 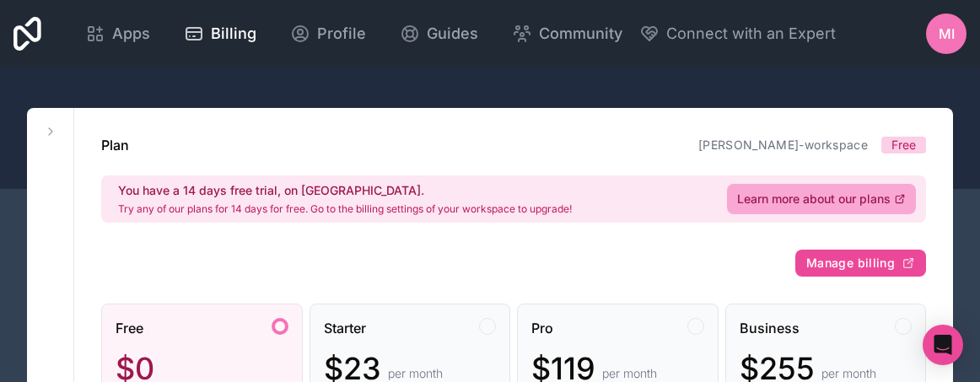 What do you see at coordinates (342, 34) in the screenshot?
I see `span: Profile` at bounding box center [342, 34].